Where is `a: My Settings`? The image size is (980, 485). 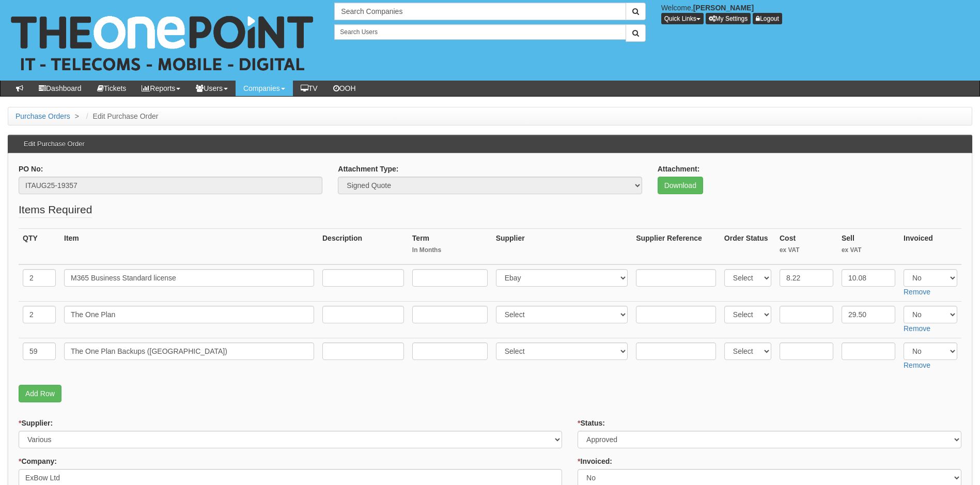 a: My Settings is located at coordinates (729, 19).